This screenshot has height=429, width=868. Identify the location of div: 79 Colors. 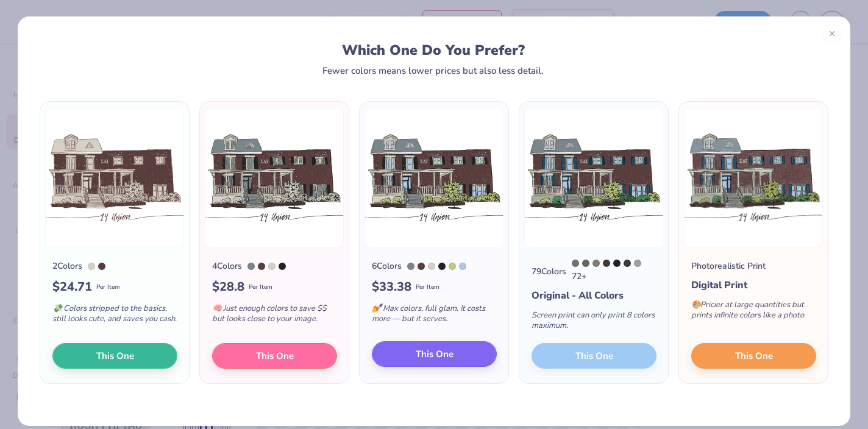
(548, 271).